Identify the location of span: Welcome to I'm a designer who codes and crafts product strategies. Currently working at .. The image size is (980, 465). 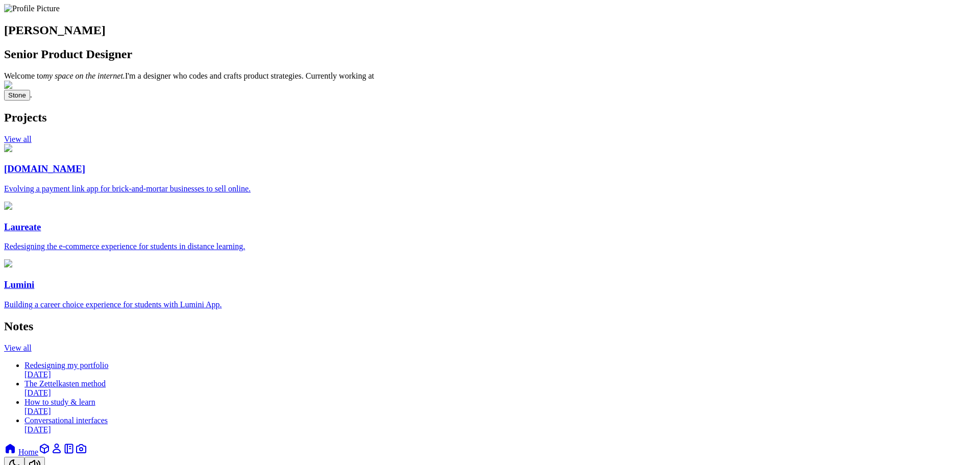
(490, 86).